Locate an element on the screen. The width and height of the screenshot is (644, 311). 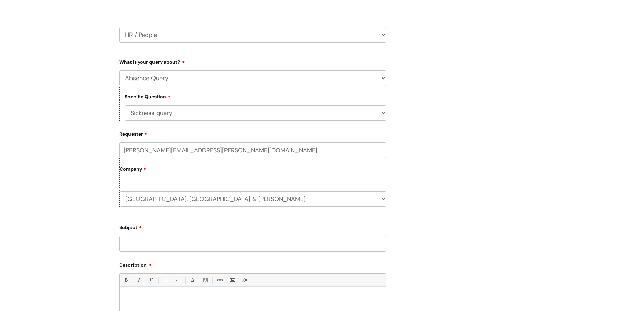
label: Company is located at coordinates (253, 171).